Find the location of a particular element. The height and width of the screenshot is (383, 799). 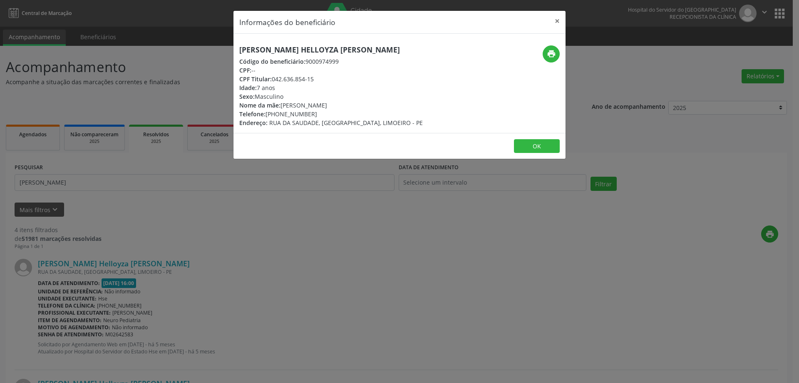

span: Endereço: is located at coordinates (254, 122).